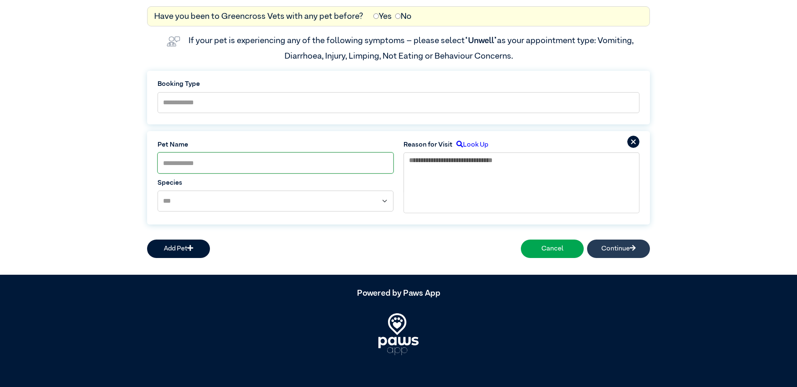  What do you see at coordinates (618, 249) in the screenshot?
I see `button: Continue` at bounding box center [618, 249].